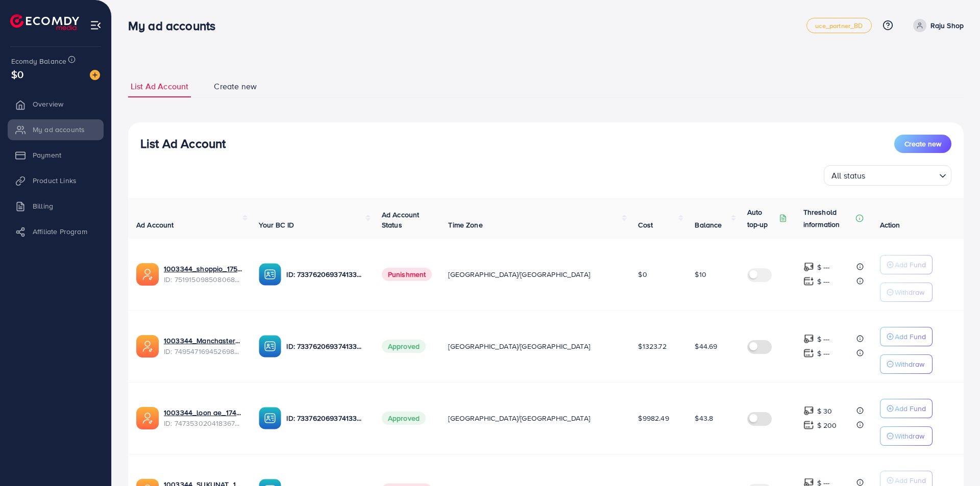 This screenshot has width=980, height=486. What do you see at coordinates (890, 225) in the screenshot?
I see `span: Action` at bounding box center [890, 225].